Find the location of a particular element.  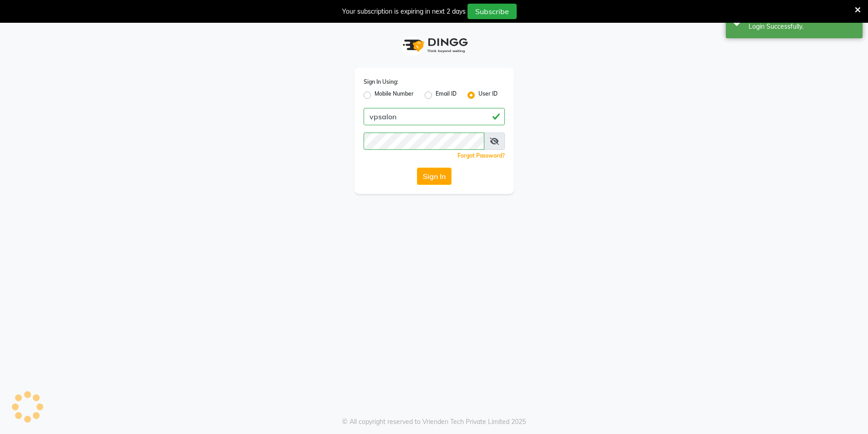

button: Subscribe is located at coordinates (492, 12).